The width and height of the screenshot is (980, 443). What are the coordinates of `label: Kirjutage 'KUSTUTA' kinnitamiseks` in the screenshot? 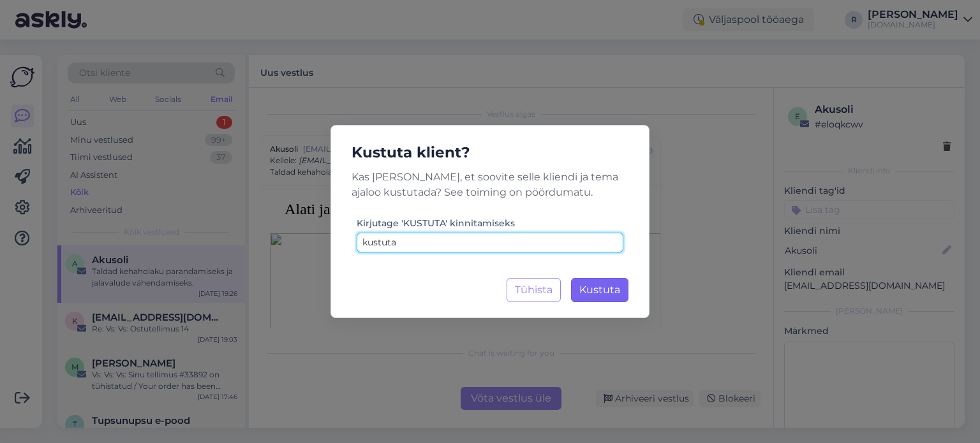 It's located at (436, 223).